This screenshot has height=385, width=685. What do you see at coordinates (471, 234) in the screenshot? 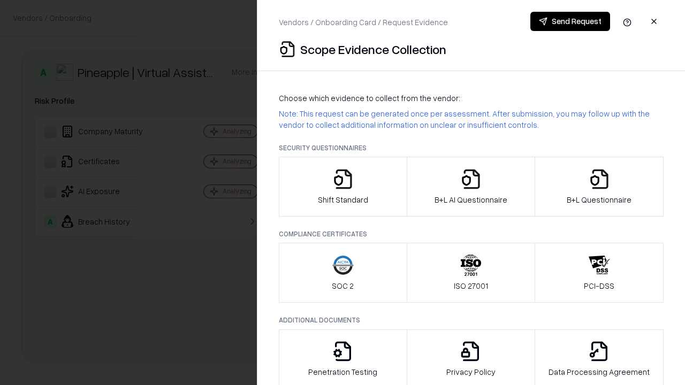
I see `p: Compliance Certificates` at bounding box center [471, 234].